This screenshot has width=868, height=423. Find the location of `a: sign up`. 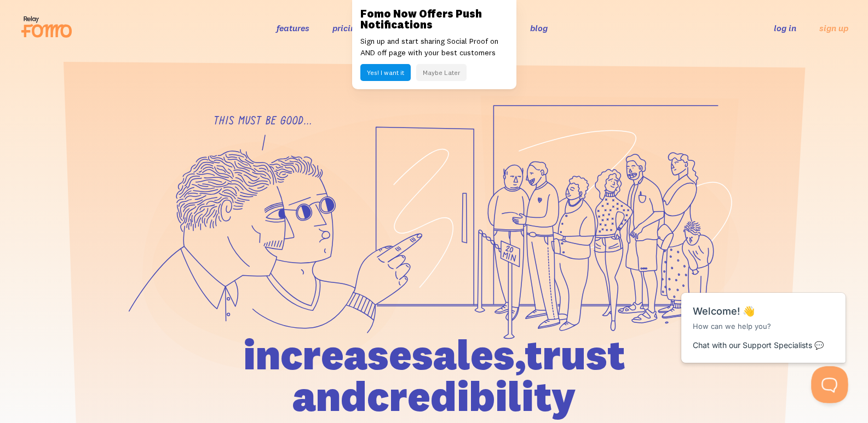

a: sign up is located at coordinates (834, 28).